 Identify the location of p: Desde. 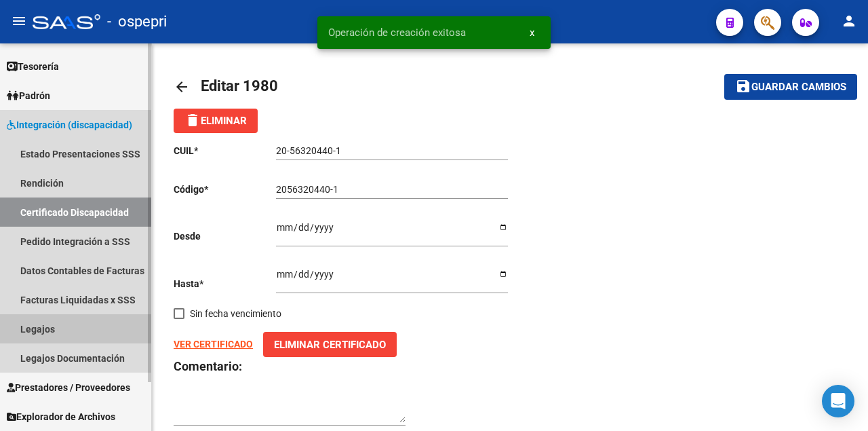
(224, 236).